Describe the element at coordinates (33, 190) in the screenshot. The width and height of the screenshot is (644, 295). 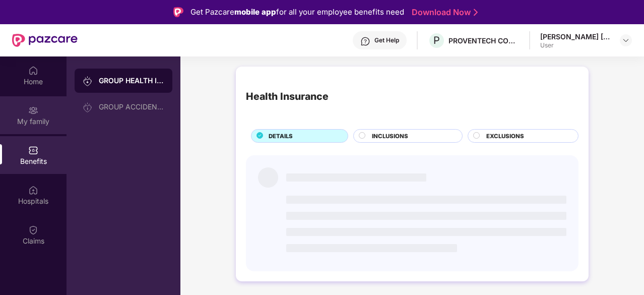
I see `img: svg+xml;base64,PHN2ZyBpZD0iSG9zcGl0YWxzIiB4bWxucz0iaHR0cDovL3d3dy53My5vcmcvMjAwMC9zdmciIHdpZHRoPS...` at that location.